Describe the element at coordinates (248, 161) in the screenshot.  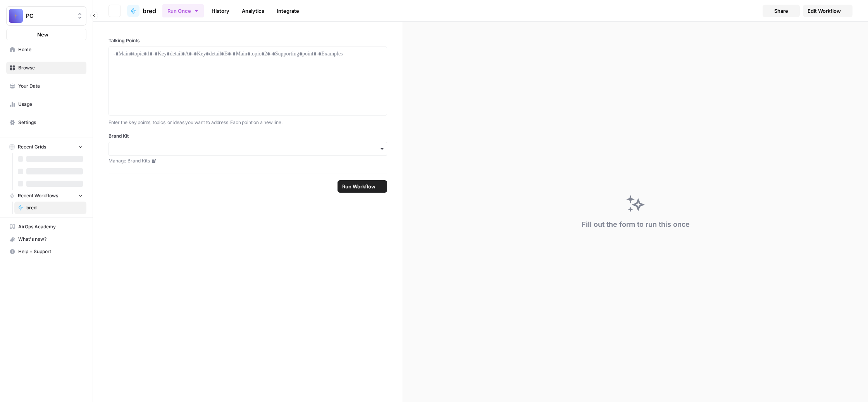
I see `a: Manage Brand Kits` at that location.